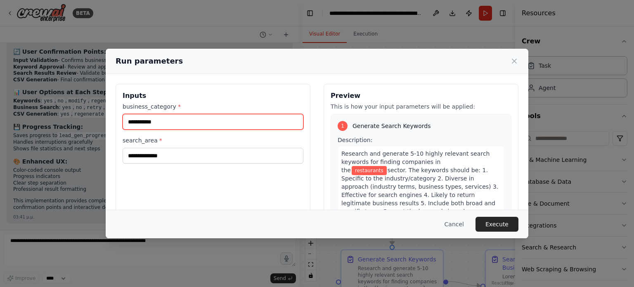 This screenshot has width=634, height=287. Describe the element at coordinates (419, 215) in the screenshot. I see `span: sector. The keywords should be: 1. Specific to the industry/category 2. Diverse in approach (indu...` at that location.